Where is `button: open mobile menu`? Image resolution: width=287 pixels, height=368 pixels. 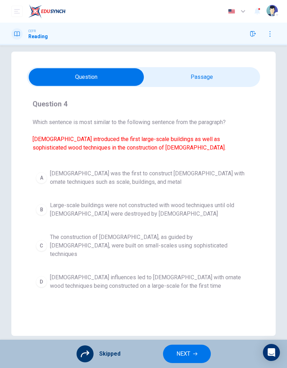 button: open mobile menu is located at coordinates (17, 11).